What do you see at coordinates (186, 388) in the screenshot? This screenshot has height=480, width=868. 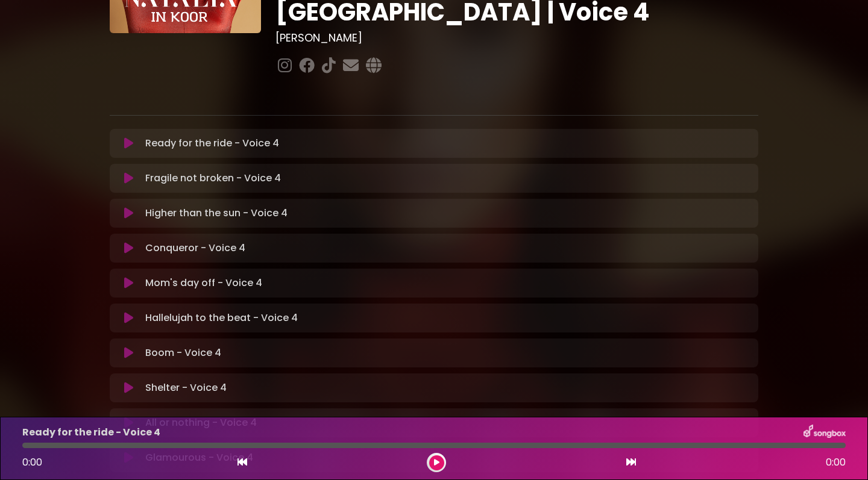 I see `p: Shelter - Voice 4` at bounding box center [186, 388].